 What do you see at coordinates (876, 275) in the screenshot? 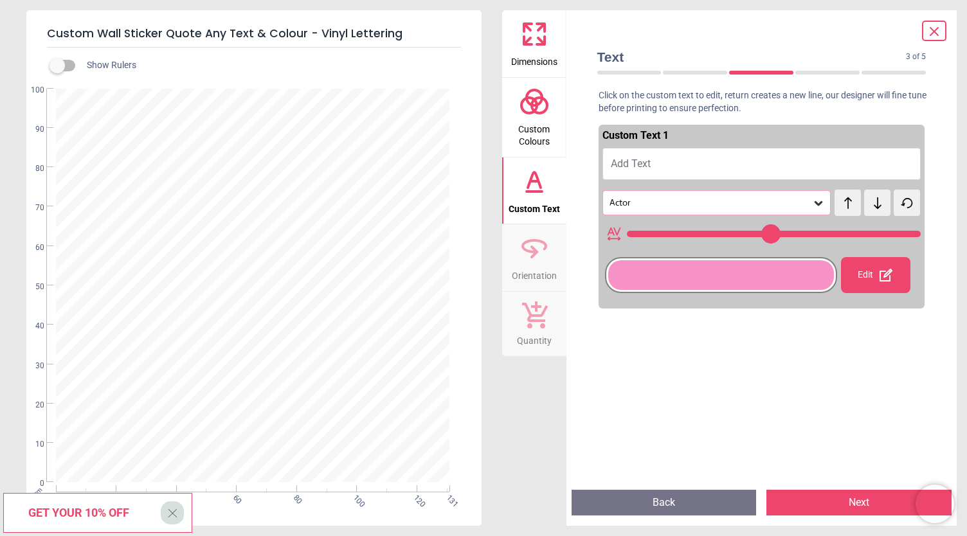
I see `div: Edit` at bounding box center [876, 275].